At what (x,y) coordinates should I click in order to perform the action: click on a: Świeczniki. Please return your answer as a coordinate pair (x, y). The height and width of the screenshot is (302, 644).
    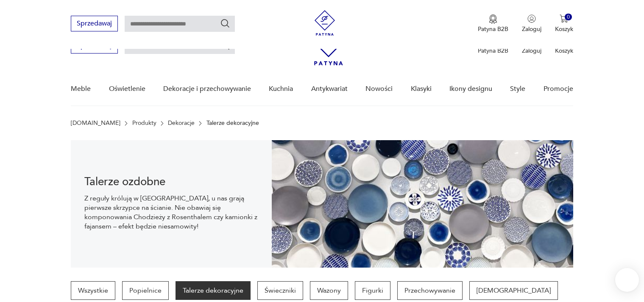
    Looking at the image, I should click on (280, 291).